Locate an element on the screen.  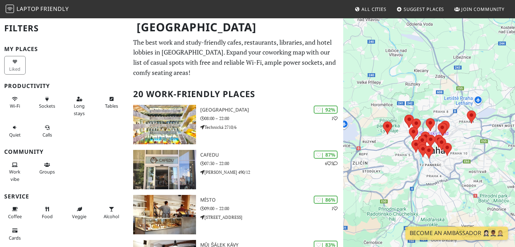
div: | 86% is located at coordinates (326, 199).